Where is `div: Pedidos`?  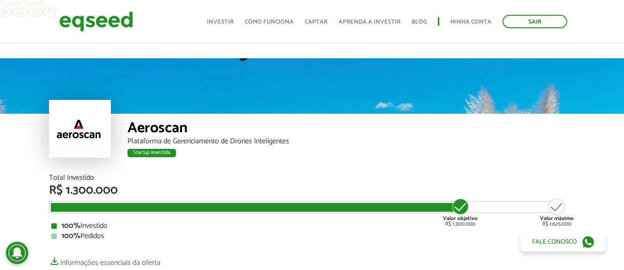
div: Pedidos is located at coordinates (312, 236).